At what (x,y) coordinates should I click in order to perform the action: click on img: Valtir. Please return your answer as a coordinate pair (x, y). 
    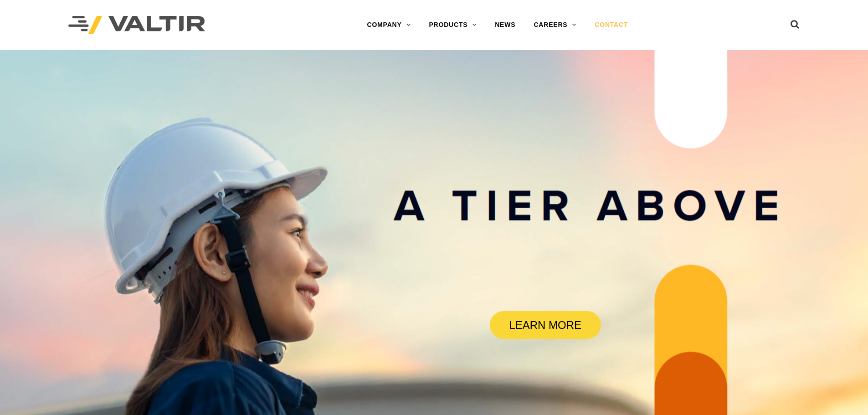
    Looking at the image, I should click on (137, 25).